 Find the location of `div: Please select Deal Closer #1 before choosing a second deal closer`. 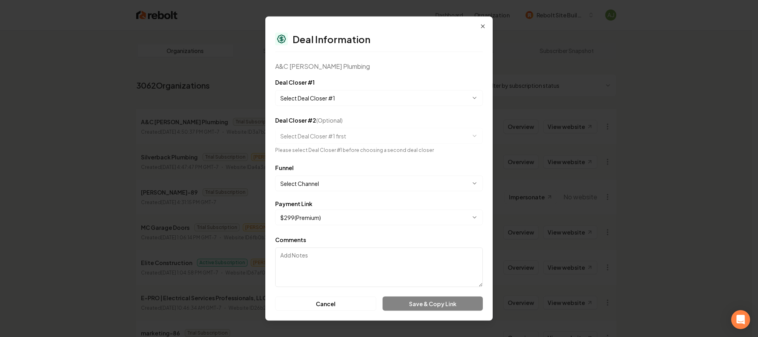

div: Please select Deal Closer #1 before choosing a second deal closer is located at coordinates (379, 150).